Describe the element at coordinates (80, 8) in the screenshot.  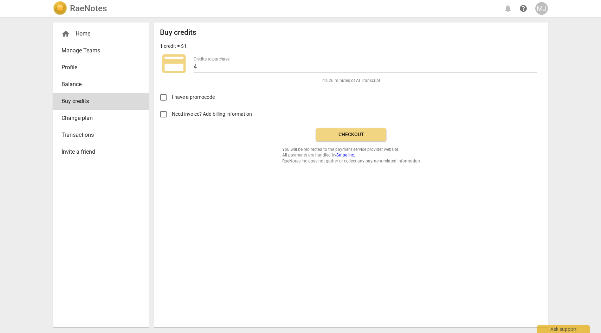
I see `a: LogoRaeNotes` at that location.